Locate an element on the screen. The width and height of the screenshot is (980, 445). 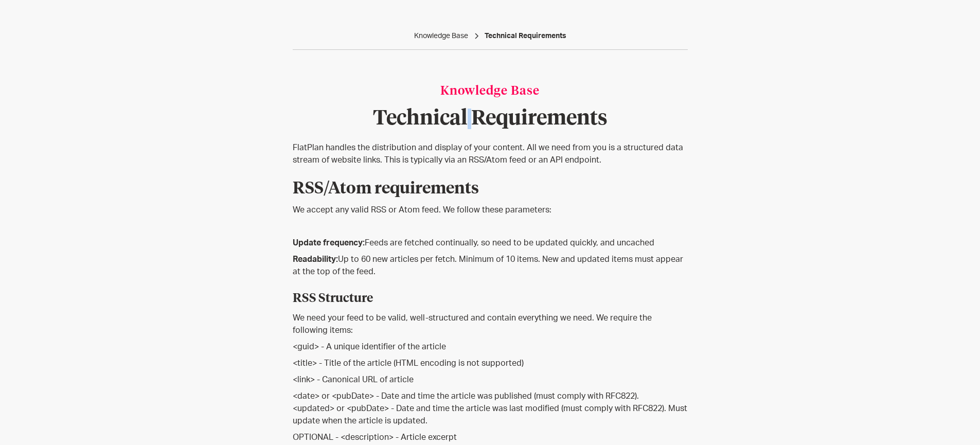
p: We need your feed to be valid, well-structured and contain everything we need. We require the fol... is located at coordinates (490, 324).